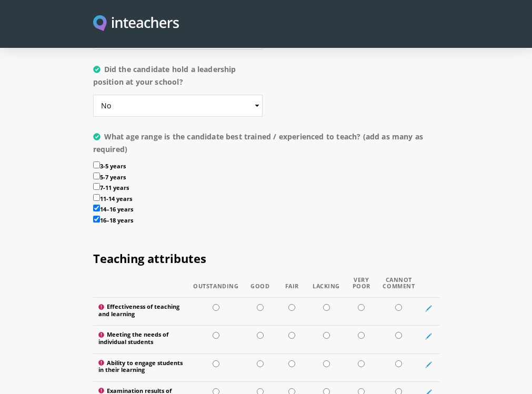 The image size is (532, 394). Describe the element at coordinates (96, 165) in the screenshot. I see `input: 3-5 years` at that location.